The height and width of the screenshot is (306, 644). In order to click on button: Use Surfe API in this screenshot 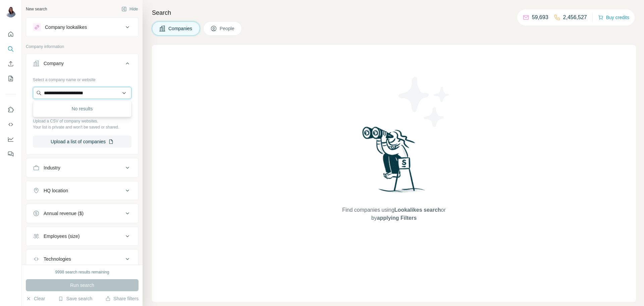, I will do `click(11, 124)`.